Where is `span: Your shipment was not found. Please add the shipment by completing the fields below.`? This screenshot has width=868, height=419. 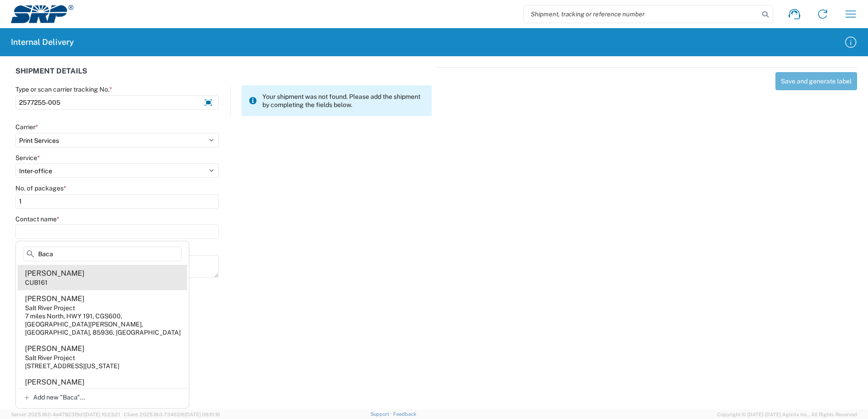 span: Your shipment was not found. Please add the shipment by completing the fields below. is located at coordinates (343, 101).